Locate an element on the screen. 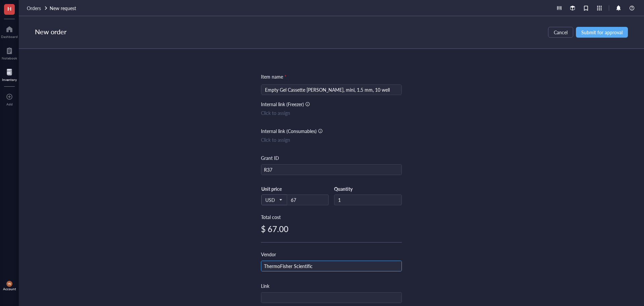  div: $ 67.00 is located at coordinates (331, 229).